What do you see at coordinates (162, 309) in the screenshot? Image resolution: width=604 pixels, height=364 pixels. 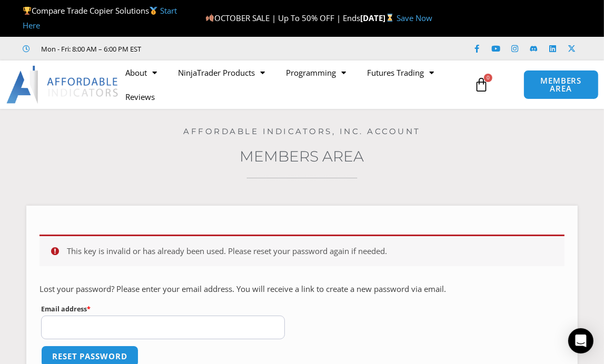 I see `label: Email address` at bounding box center [162, 309].